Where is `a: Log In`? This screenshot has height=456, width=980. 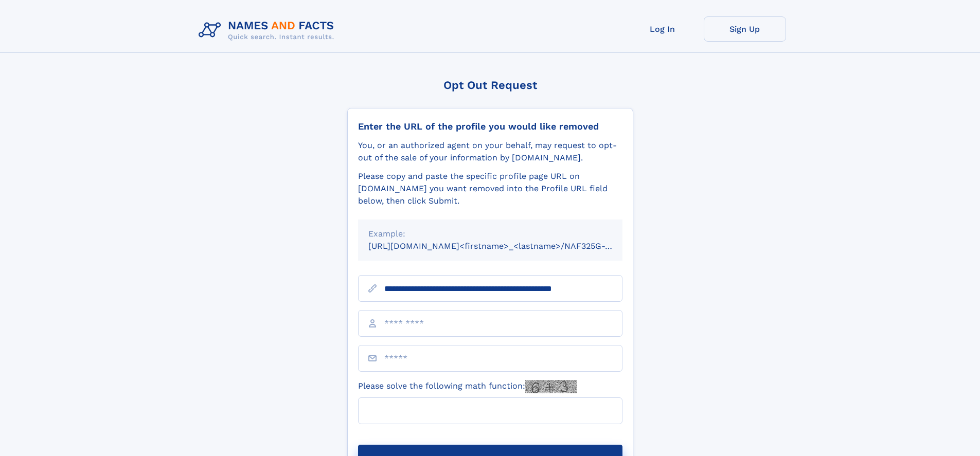 a: Log In is located at coordinates (663, 29).